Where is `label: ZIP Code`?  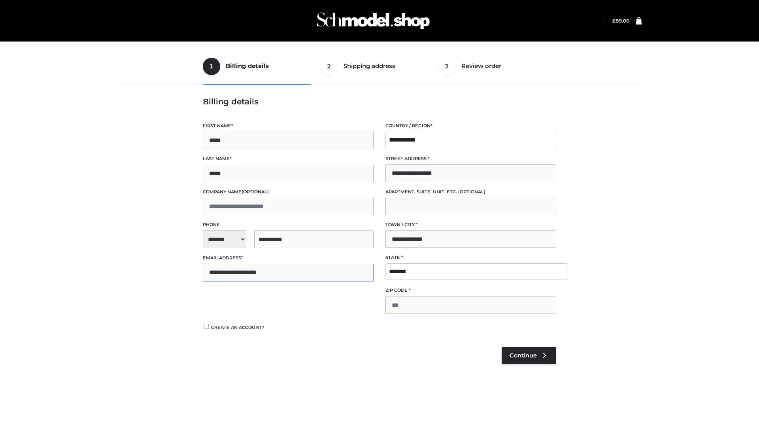 label: ZIP Code is located at coordinates (471, 290).